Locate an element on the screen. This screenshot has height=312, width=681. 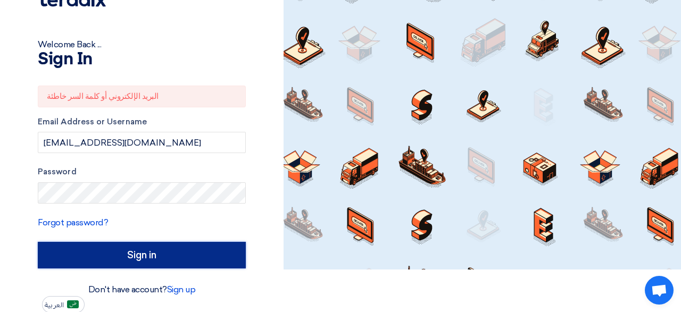
span: العربية is located at coordinates (54, 305).